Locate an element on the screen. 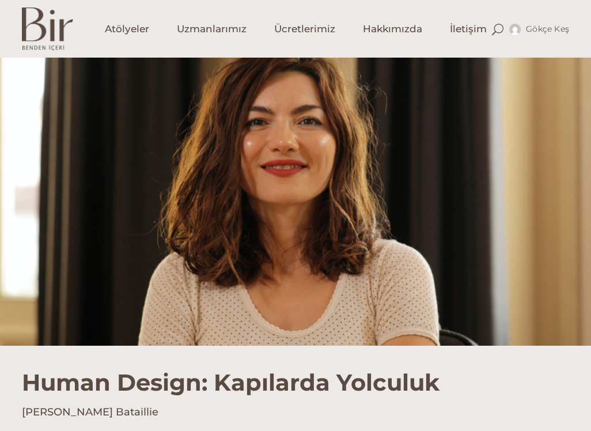 This screenshot has height=431, width=591. span: Atölyeler is located at coordinates (127, 29).